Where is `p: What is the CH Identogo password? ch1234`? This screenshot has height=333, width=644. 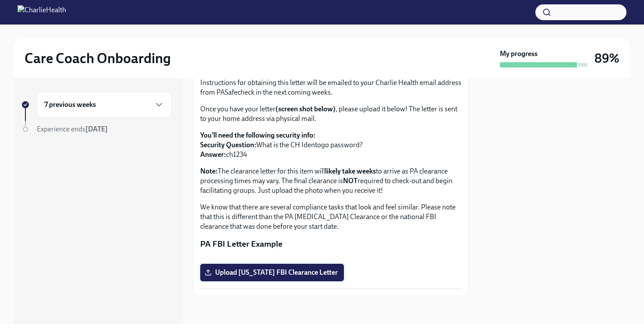
p: What is the CH Identogo password? ch1234 is located at coordinates (331, 145).